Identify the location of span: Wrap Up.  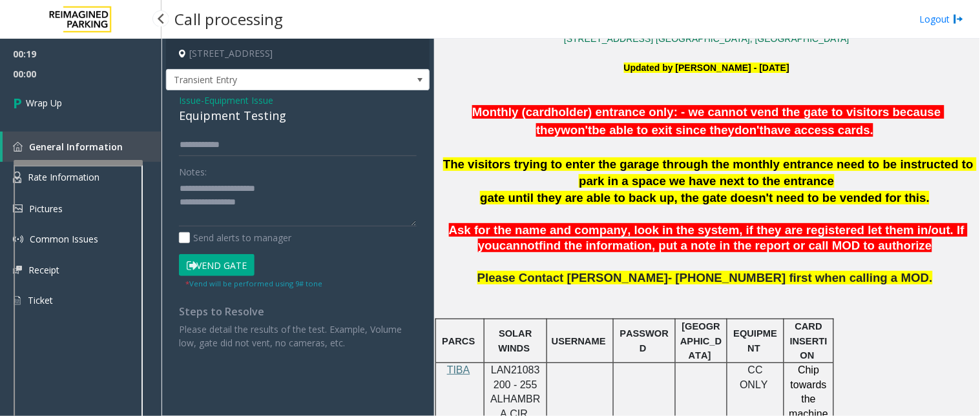
(44, 103).